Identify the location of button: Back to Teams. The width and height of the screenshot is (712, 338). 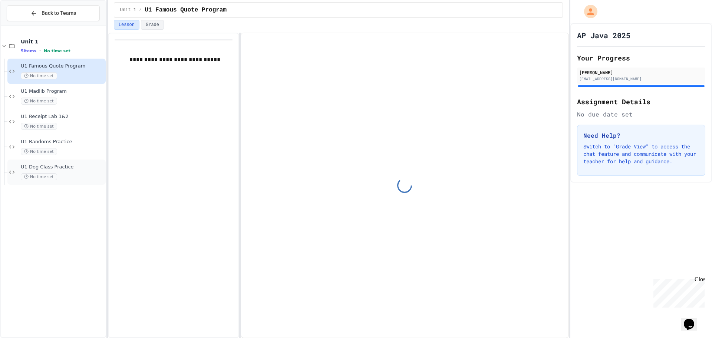
(53, 13).